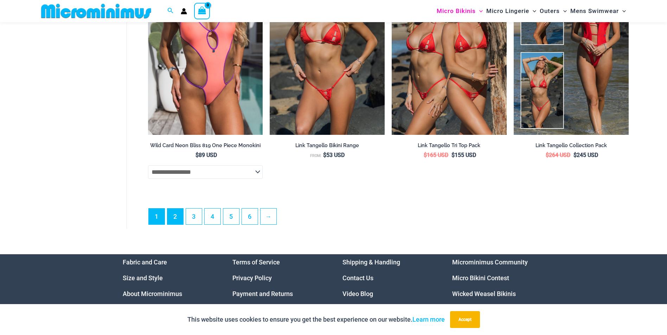 This screenshot has width=667, height=335. Describe the element at coordinates (327, 147) in the screenshot. I see `a: Link Tangello Bikini Range` at that location.